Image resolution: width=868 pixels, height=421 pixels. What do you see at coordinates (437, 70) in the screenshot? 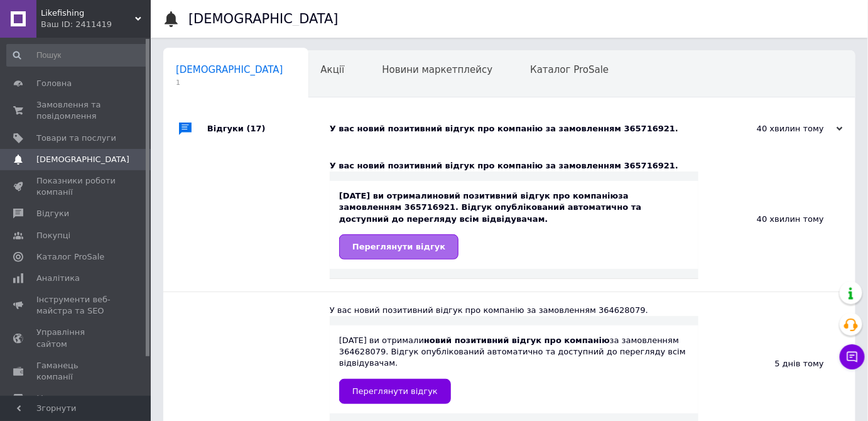
I see `span: Новини маркетплейсу` at bounding box center [437, 70].